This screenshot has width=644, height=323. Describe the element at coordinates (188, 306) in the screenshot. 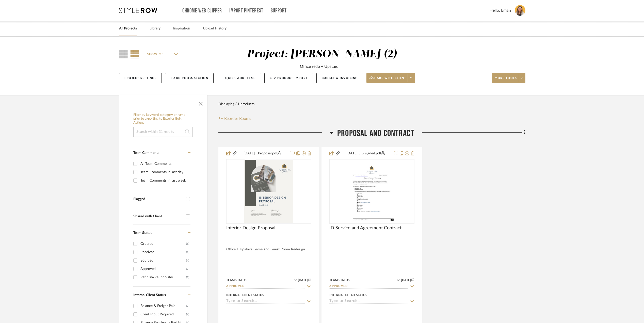

I see `div: (7)` at that location.